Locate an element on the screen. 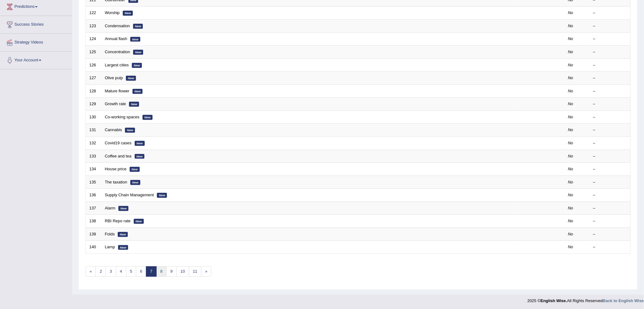 The height and width of the screenshot is (309, 644). a: Covid19 cases is located at coordinates (118, 143).